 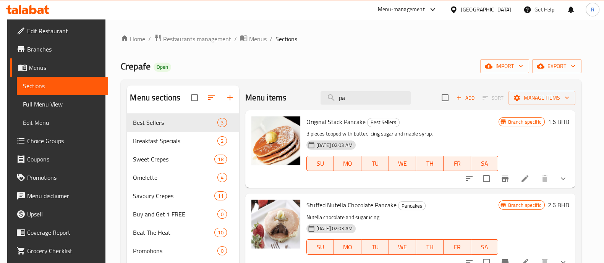 What do you see at coordinates (193, 39) in the screenshot?
I see `a: Restaurants management` at bounding box center [193, 39].